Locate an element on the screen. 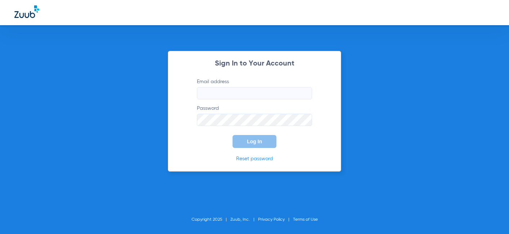 Image resolution: width=509 pixels, height=234 pixels. a: Privacy Policy is located at coordinates (272, 220).